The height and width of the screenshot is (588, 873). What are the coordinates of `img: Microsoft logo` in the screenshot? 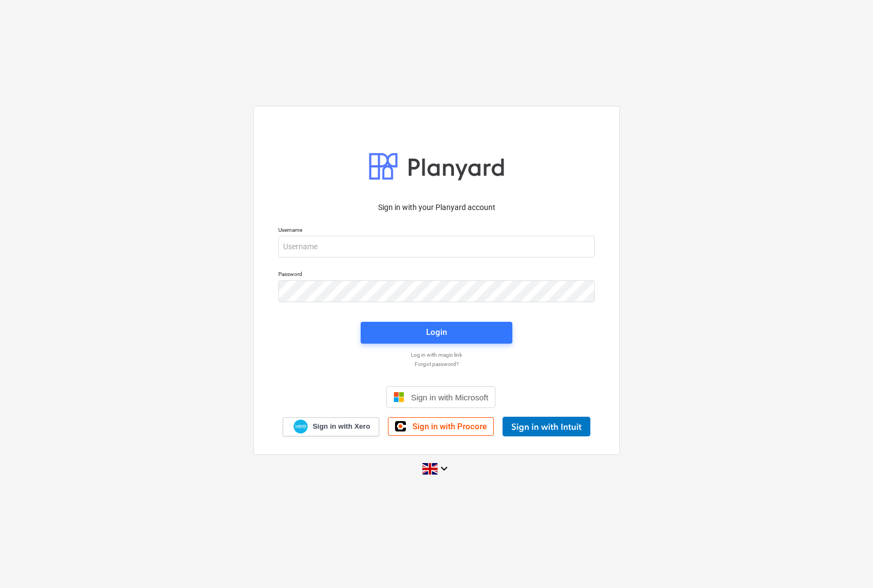 It's located at (399, 397).